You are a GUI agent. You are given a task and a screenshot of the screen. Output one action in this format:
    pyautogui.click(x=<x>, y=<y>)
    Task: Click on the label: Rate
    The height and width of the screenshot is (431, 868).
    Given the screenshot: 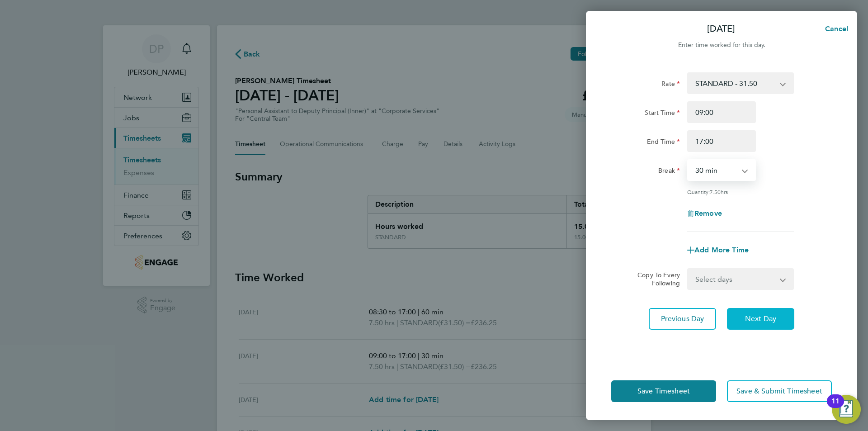 What is the action you would take?
    pyautogui.click(x=671, y=85)
    